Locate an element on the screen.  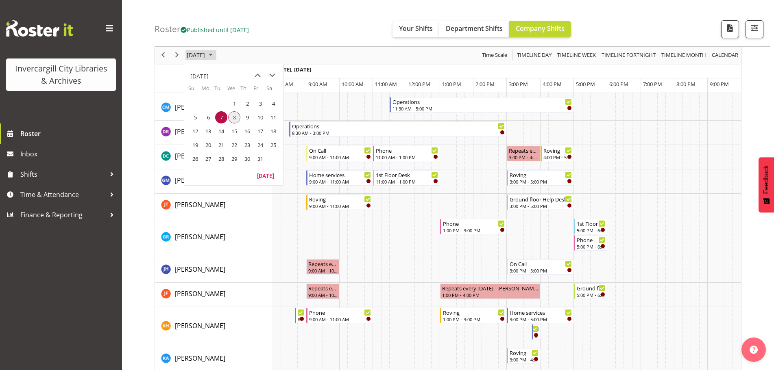
div: Kathy Aloniu"s event - Roving Begin From Tuesday, October 7, 2025 at 3:00:00 PM GMT+13:00 Ends At... is located at coordinates (523, 356).